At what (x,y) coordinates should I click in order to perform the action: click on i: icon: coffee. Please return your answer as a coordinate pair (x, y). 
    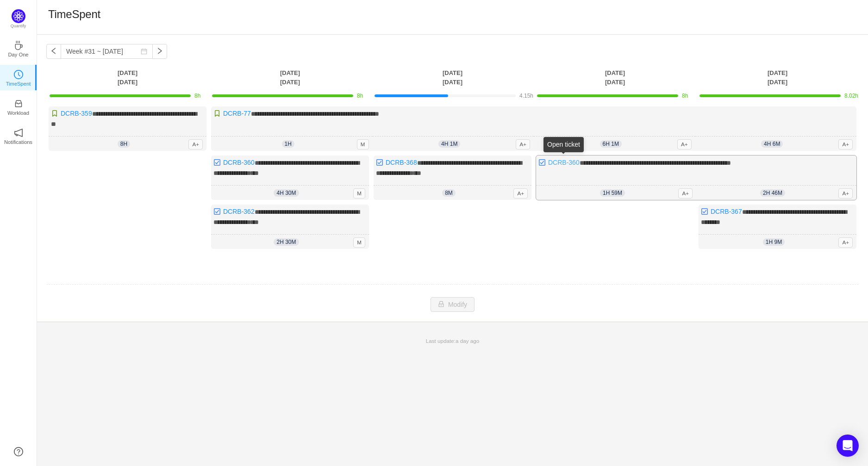
    Looking at the image, I should click on (19, 46).